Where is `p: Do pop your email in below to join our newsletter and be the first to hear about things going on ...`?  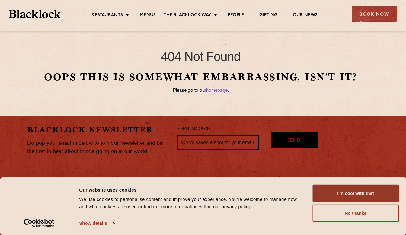
p: Do pop your email in below to join our newsletter and be the first to hear about things going on ... is located at coordinates (98, 148).